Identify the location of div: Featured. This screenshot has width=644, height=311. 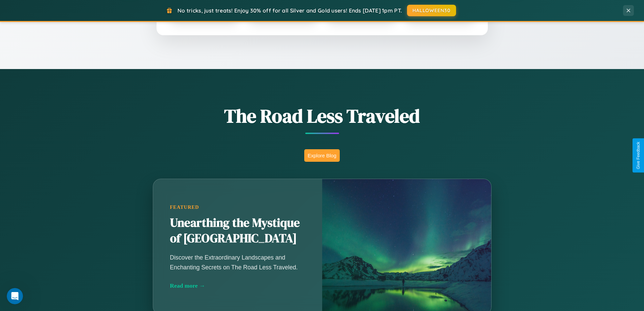
(237, 207).